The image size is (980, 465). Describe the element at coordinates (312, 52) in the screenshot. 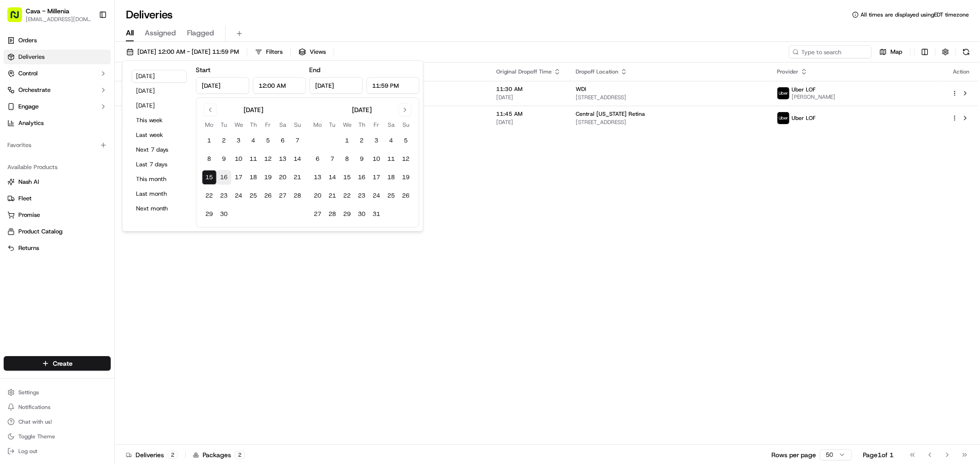

I see `button: Views` at that location.